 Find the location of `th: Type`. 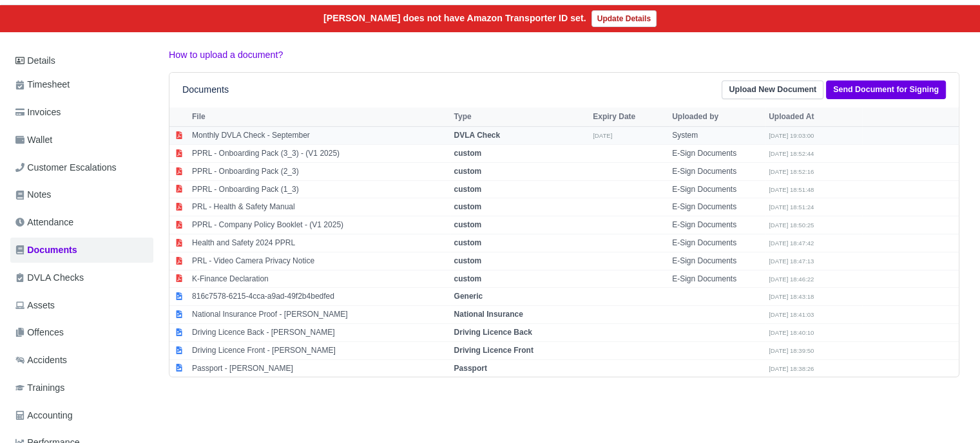

th: Type is located at coordinates (520, 117).